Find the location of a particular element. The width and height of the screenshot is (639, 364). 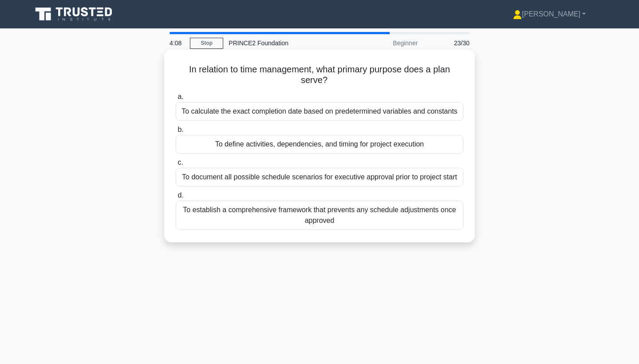

span: b. is located at coordinates (180, 129).